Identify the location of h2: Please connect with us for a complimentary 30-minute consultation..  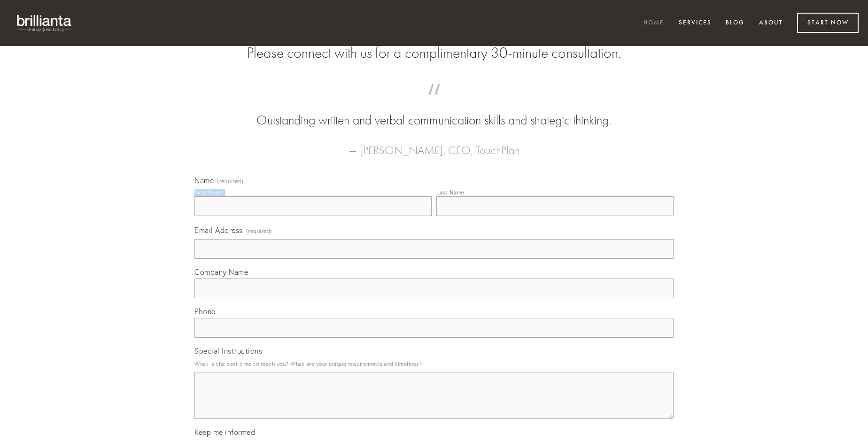
(434, 53).